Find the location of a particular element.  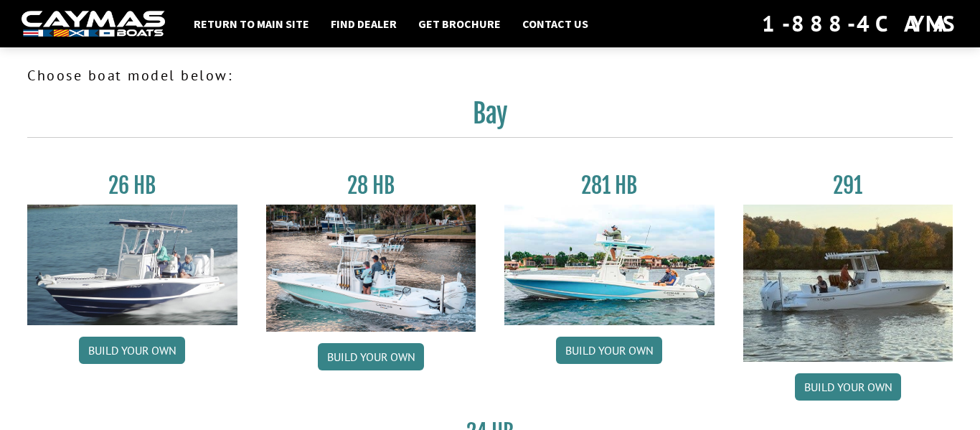

h3: 291 is located at coordinates (848, 185).